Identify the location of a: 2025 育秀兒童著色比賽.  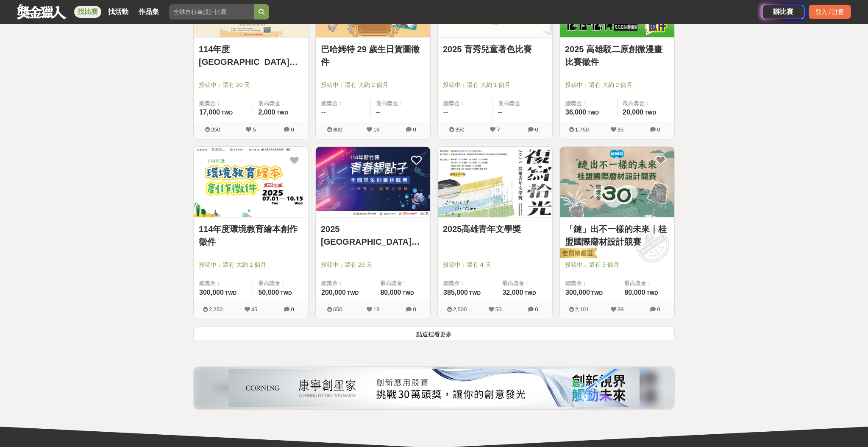
(495, 49).